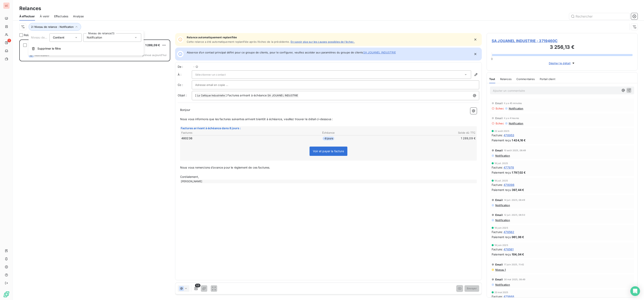 The width and height of the screenshot is (644, 300). I want to click on div: LC, so click(6, 6).